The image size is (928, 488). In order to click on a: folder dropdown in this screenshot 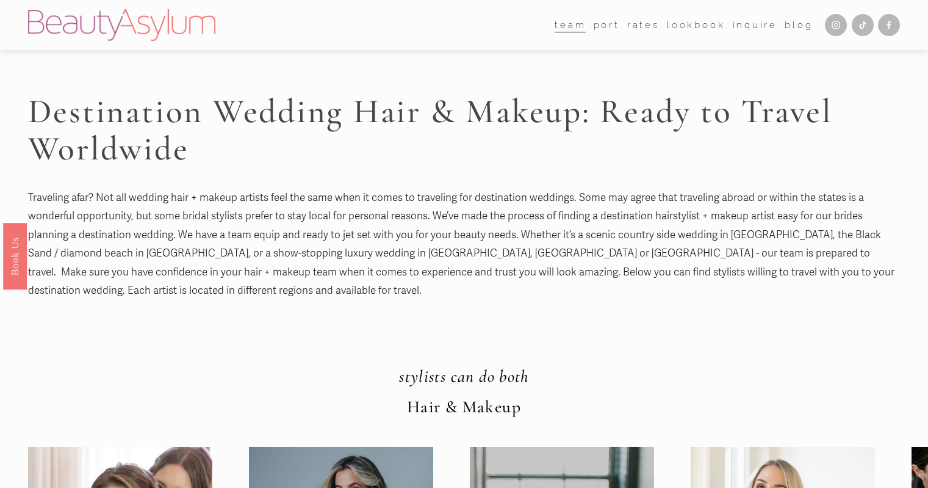, I will do `click(570, 25)`.